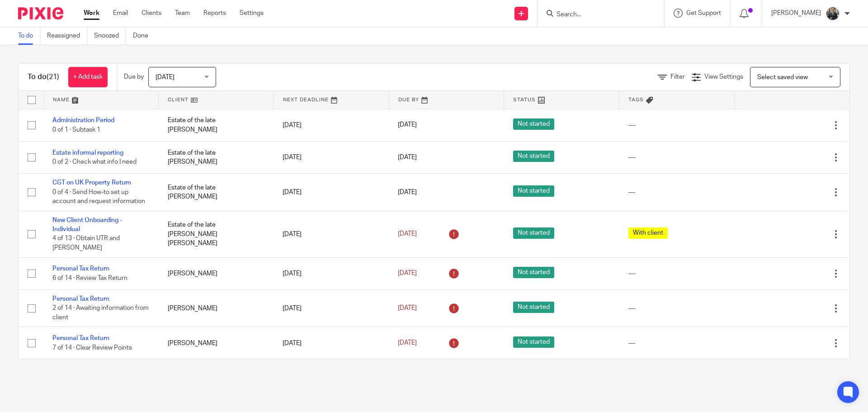 This screenshot has width=868, height=412. What do you see at coordinates (704, 13) in the screenshot?
I see `span: Get Support` at bounding box center [704, 13].